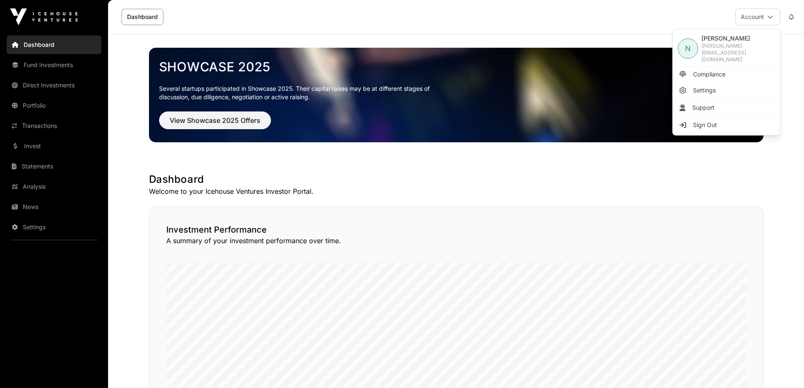 The width and height of the screenshot is (804, 388). Describe the element at coordinates (688, 49) in the screenshot. I see `span: N` at that location.